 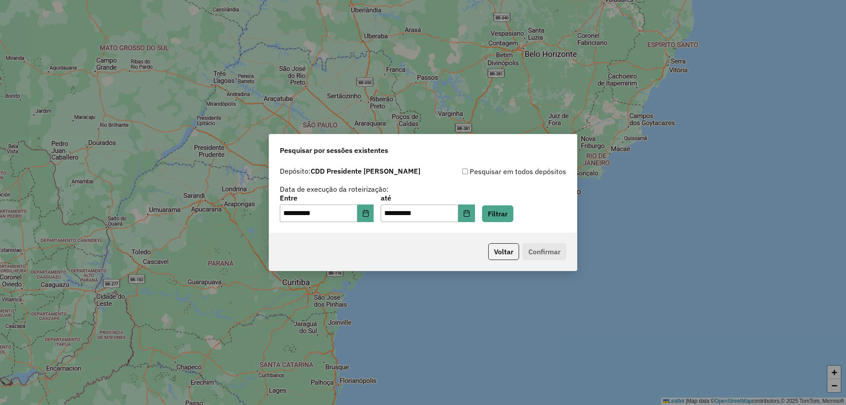 I want to click on label: Depósito:, so click(x=350, y=171).